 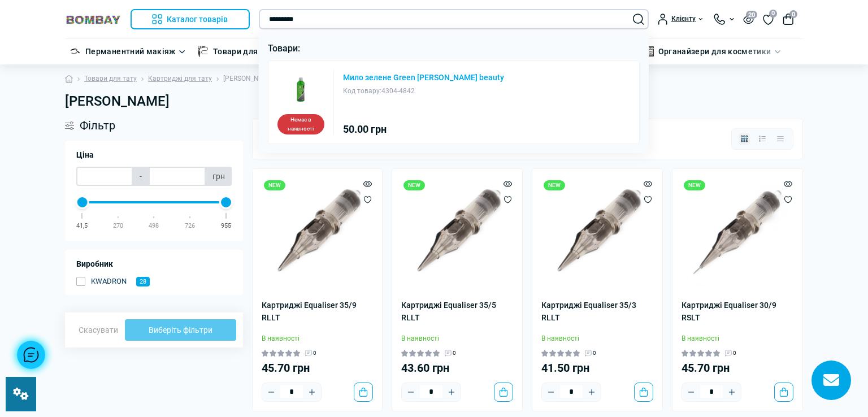 I want to click on div: 4304-4842, so click(x=423, y=91).